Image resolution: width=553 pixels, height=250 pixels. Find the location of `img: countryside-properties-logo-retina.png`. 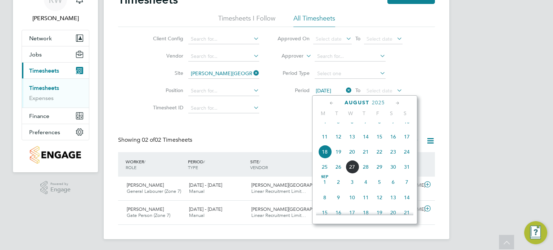

img: countryside-properties-logo-retina.png is located at coordinates (55, 155).